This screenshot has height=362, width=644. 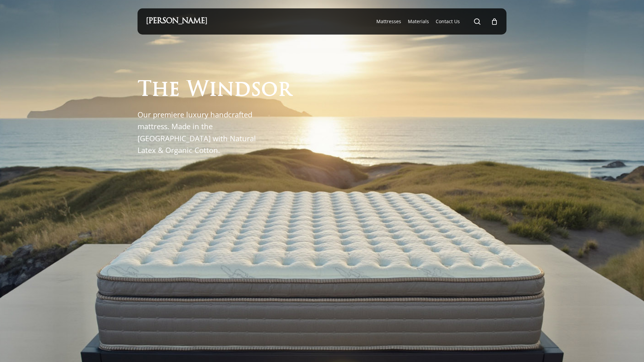 I want to click on span: Materials, so click(x=418, y=21).